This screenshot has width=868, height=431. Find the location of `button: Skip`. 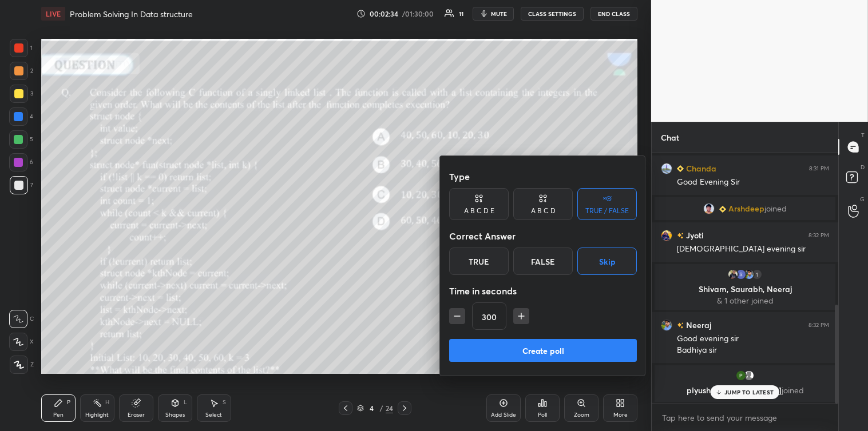

button: Skip is located at coordinates (607, 261).